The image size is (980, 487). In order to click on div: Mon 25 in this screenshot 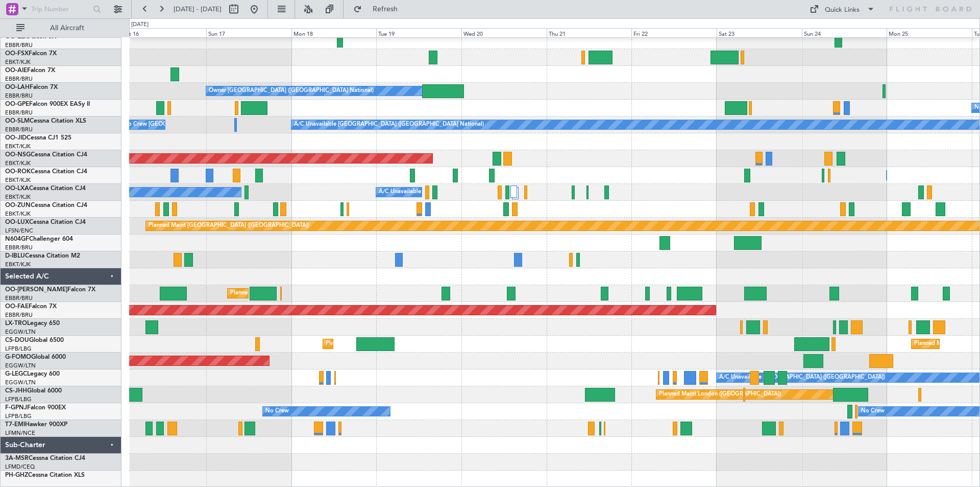, I will do `click(929, 33)`.